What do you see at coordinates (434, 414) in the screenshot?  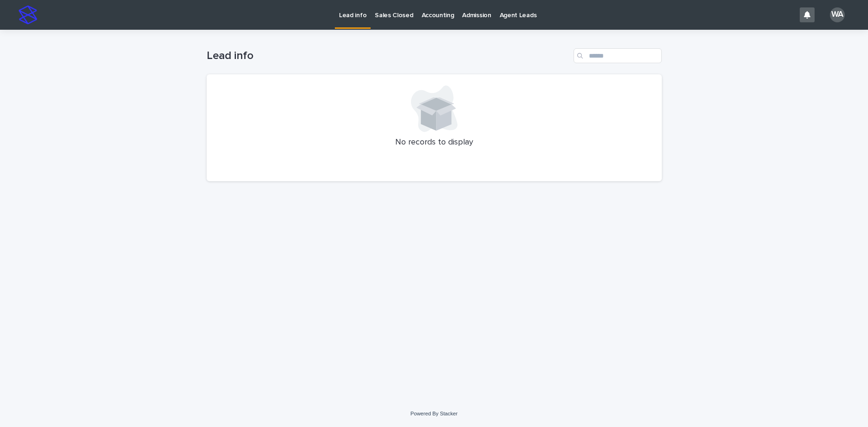 I see `a: Powered By Stacker` at bounding box center [434, 414].